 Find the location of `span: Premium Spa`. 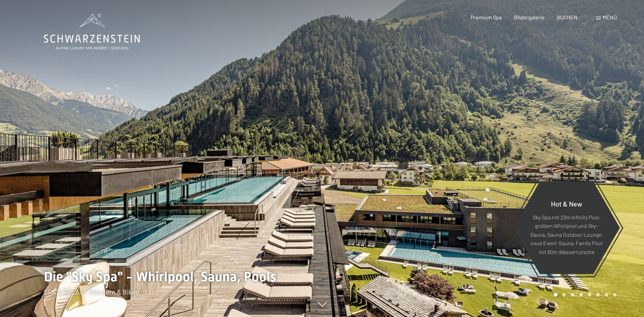

span: Premium Spa is located at coordinates (486, 17).